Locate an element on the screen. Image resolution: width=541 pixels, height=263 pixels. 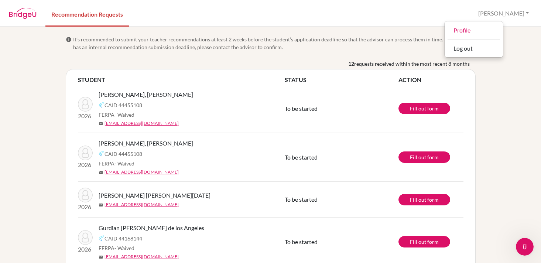
span: requests received within the most recent 8 months is located at coordinates (411, 63).